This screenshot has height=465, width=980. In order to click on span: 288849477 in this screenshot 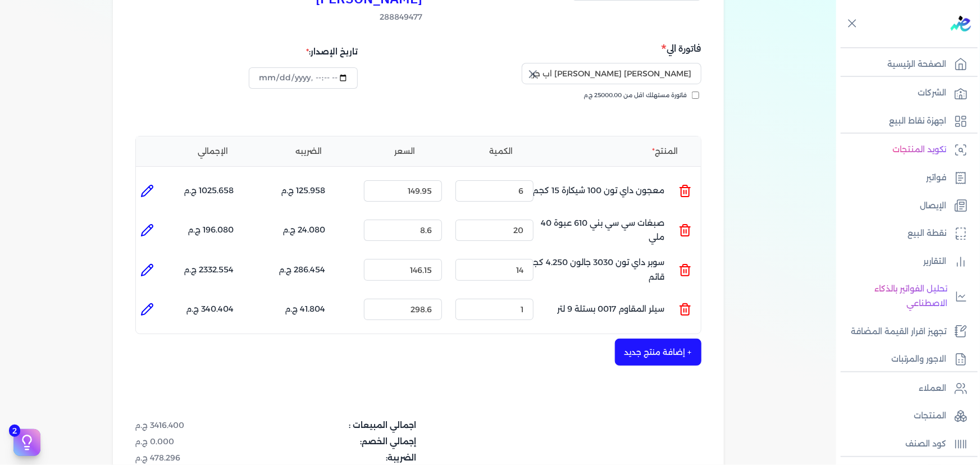, I will do `click(279, 17)`.